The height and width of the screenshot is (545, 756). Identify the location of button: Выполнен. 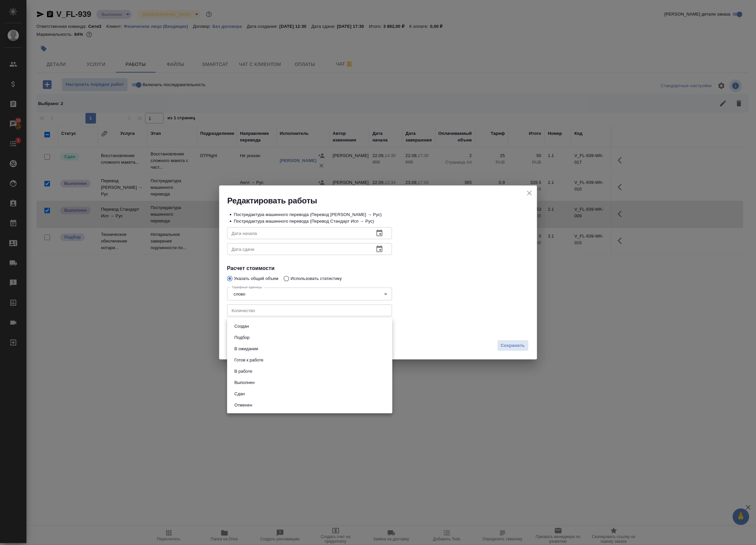
(244, 382).